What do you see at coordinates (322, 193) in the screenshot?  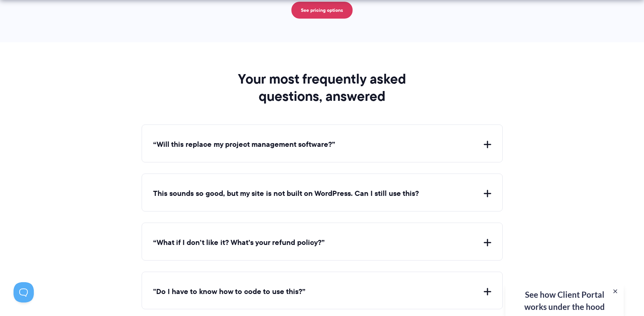 I see `button: This sounds so good, but my site is not built on WordPress. Can I still use this?` at bounding box center [322, 193].